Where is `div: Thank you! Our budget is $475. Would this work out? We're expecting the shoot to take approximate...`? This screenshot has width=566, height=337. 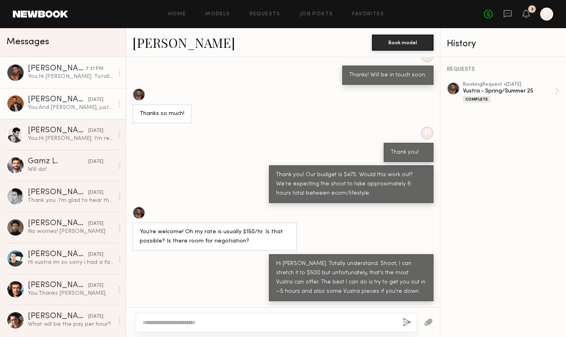 div: Thank you! Our budget is $475. Would this work out? We're expecting the shoot to take approximate... is located at coordinates (351, 184).